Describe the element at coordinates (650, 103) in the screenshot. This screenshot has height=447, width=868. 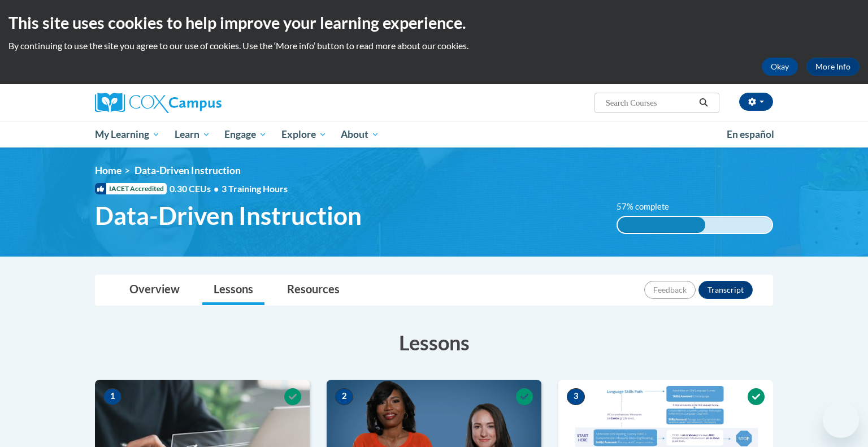
I see `input: Search Courses` at that location.